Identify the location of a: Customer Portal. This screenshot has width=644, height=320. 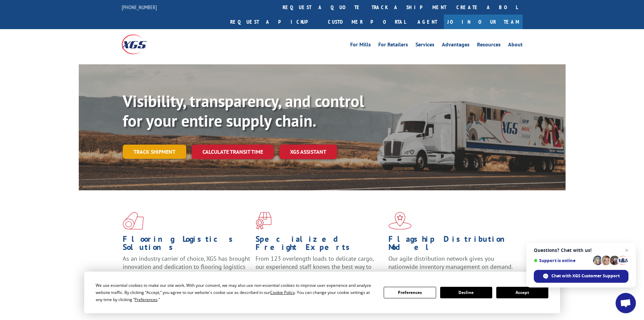
(367, 22).